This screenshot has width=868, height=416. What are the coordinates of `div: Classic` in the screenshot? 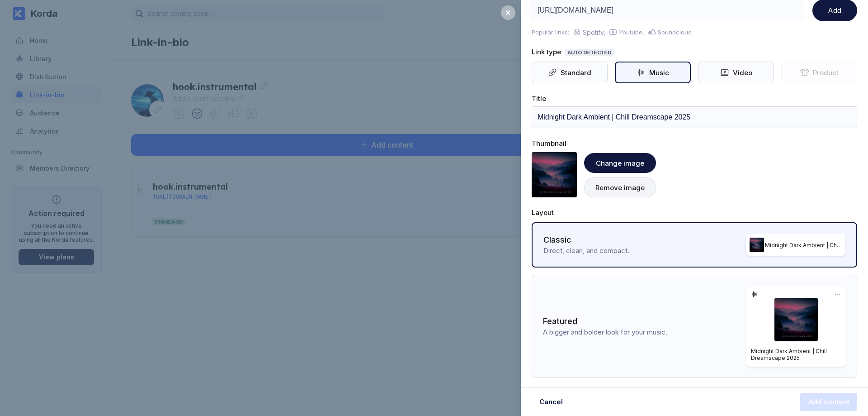 It's located at (645, 240).